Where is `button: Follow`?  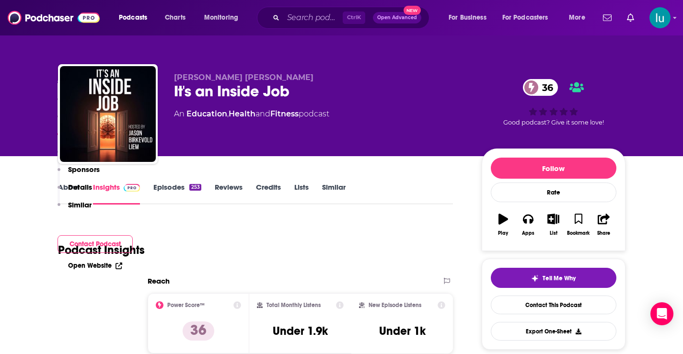
button: Follow is located at coordinates (554, 168).